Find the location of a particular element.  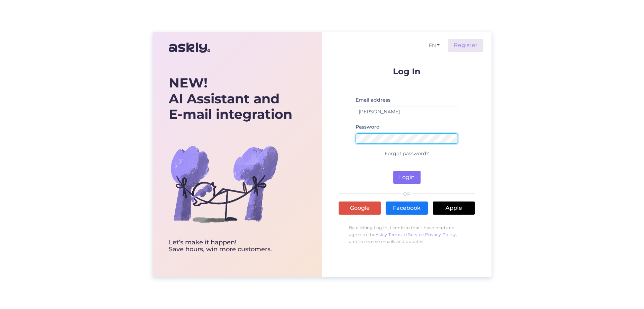

a: Privacy Policy is located at coordinates (441, 235).